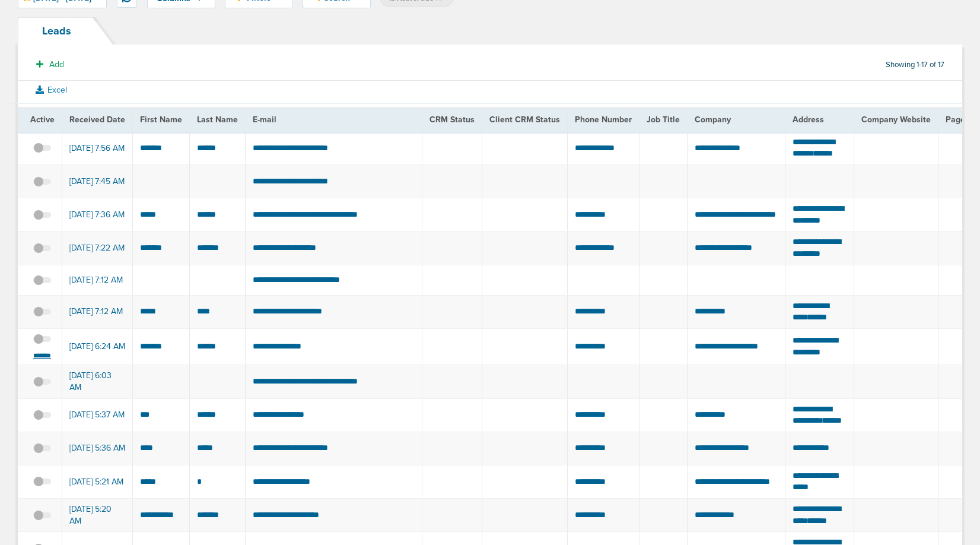 This screenshot has width=980, height=545. What do you see at coordinates (217, 120) in the screenshot?
I see `span: Last Name` at bounding box center [217, 120].